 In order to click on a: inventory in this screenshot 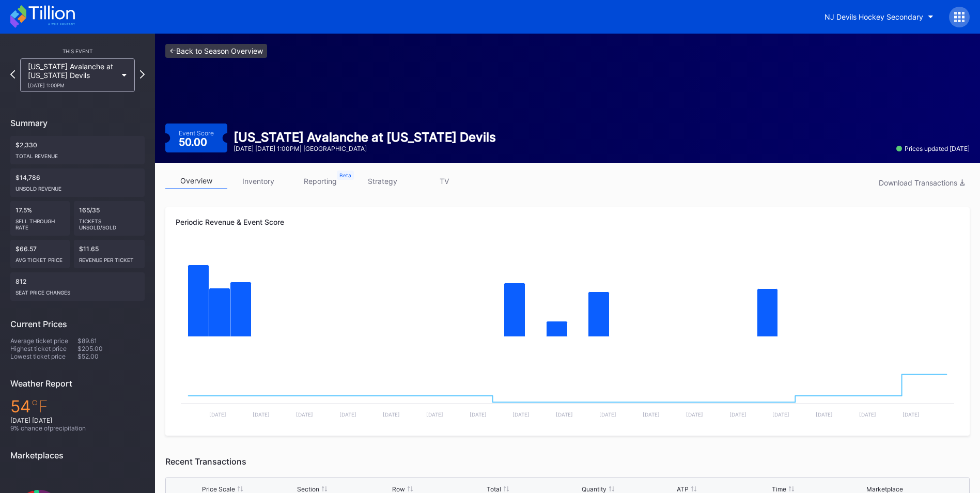, I will do `click(258, 181)`.